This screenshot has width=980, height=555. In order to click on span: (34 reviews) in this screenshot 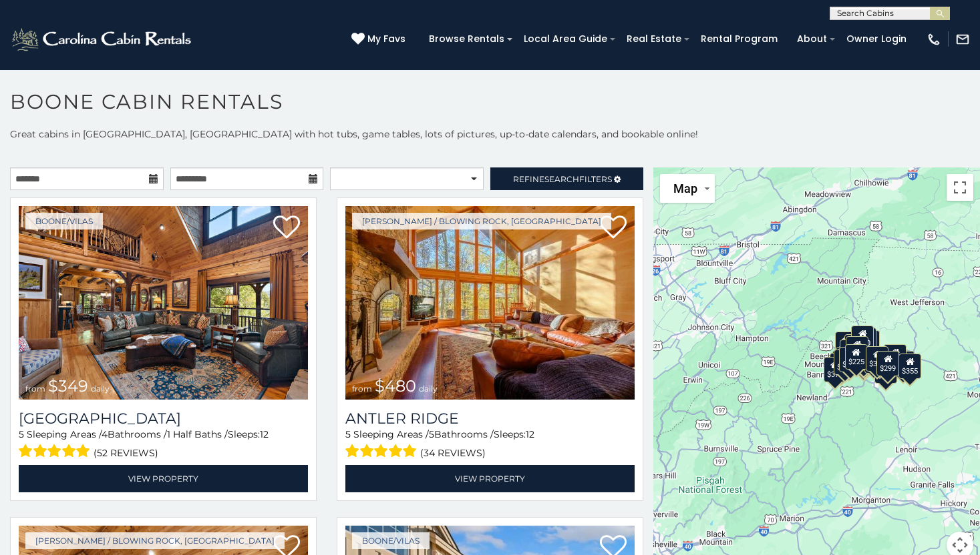, I will do `click(453, 453)`.